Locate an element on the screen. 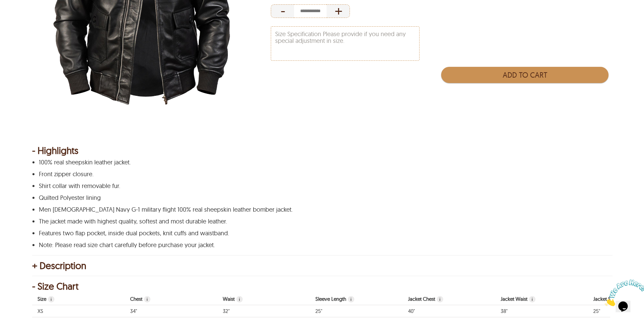 Image resolution: width=644 pixels, height=319 pixels. td: Measurement of finished jacket waist. Circular measurement. 38" is located at coordinates (542, 311).